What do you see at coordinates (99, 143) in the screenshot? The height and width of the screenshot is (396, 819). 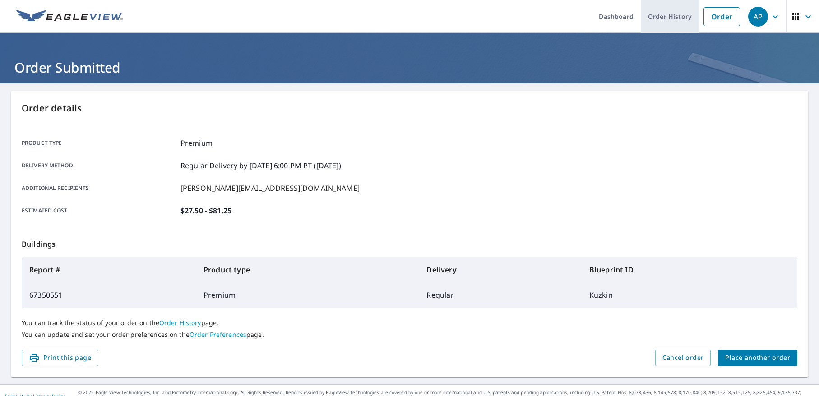 I see `p: Product type` at bounding box center [99, 143].